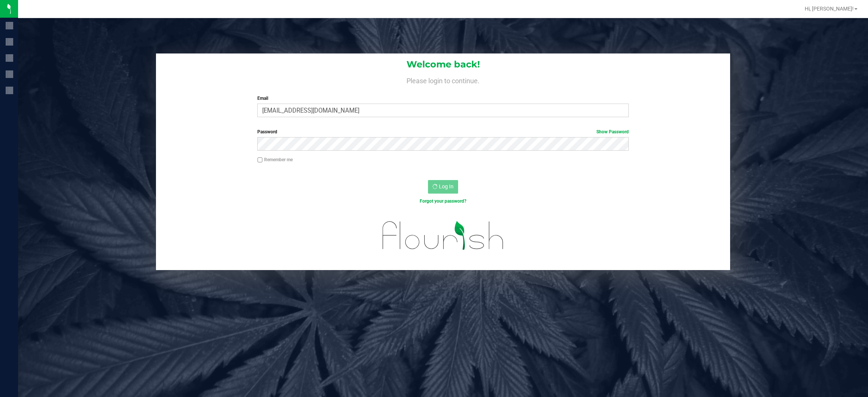 This screenshot has height=397, width=868. What do you see at coordinates (446, 186) in the screenshot?
I see `span: Log In` at bounding box center [446, 186].